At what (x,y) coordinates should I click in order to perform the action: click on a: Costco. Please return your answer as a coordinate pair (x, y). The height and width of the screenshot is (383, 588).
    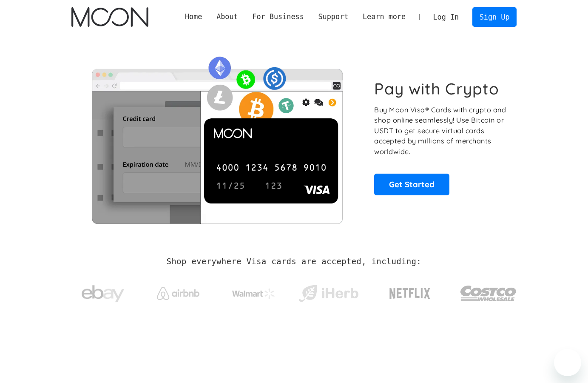
    Looking at the image, I should click on (488, 291).